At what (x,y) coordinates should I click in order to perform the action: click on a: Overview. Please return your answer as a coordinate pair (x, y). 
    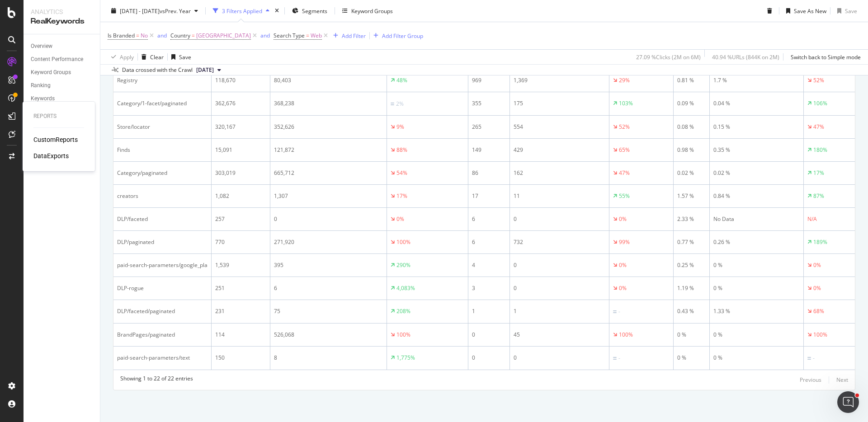
    Looking at the image, I should click on (62, 46).